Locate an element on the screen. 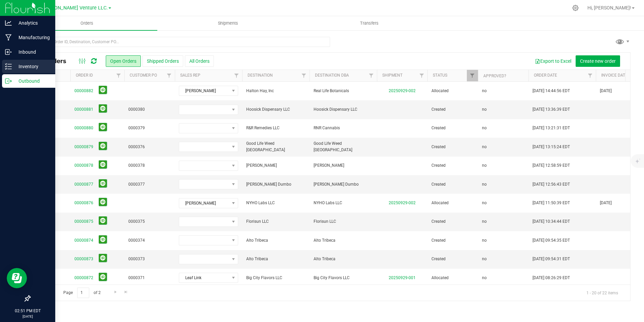  a: 00000882 is located at coordinates (84, 91).